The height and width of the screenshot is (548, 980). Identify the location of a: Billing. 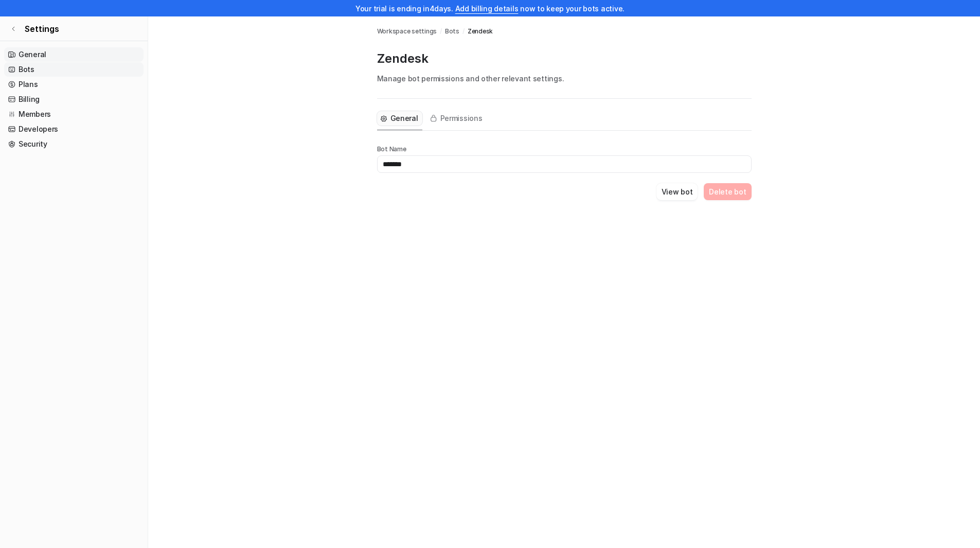
(74, 99).